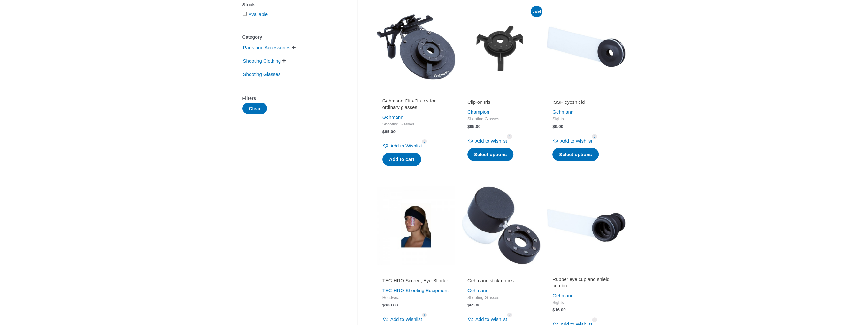 The image size is (868, 325). I want to click on span: 4, so click(510, 137).